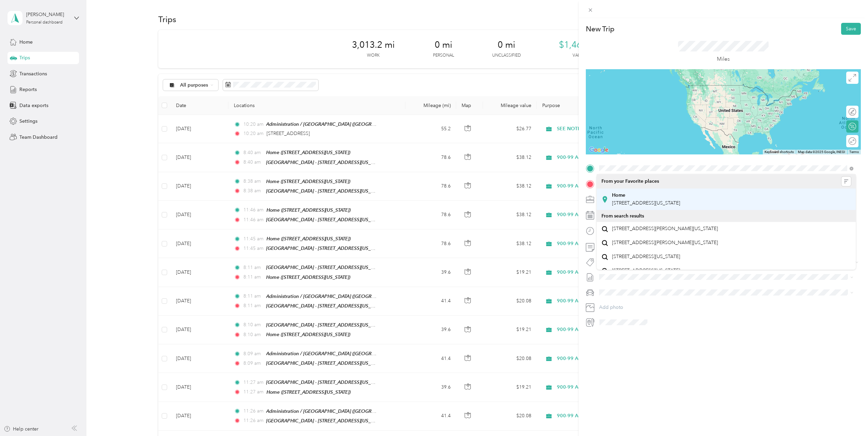 The height and width of the screenshot is (436, 868). What do you see at coordinates (618, 195) in the screenshot?
I see `strong: Home` at bounding box center [618, 195].